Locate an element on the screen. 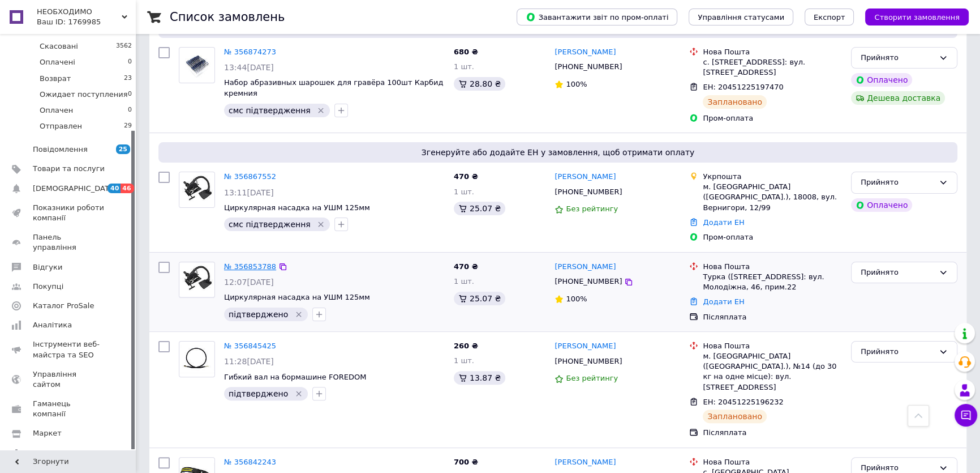 The width and height of the screenshot is (980, 473). span: Каталог ProSale is located at coordinates (63, 306).